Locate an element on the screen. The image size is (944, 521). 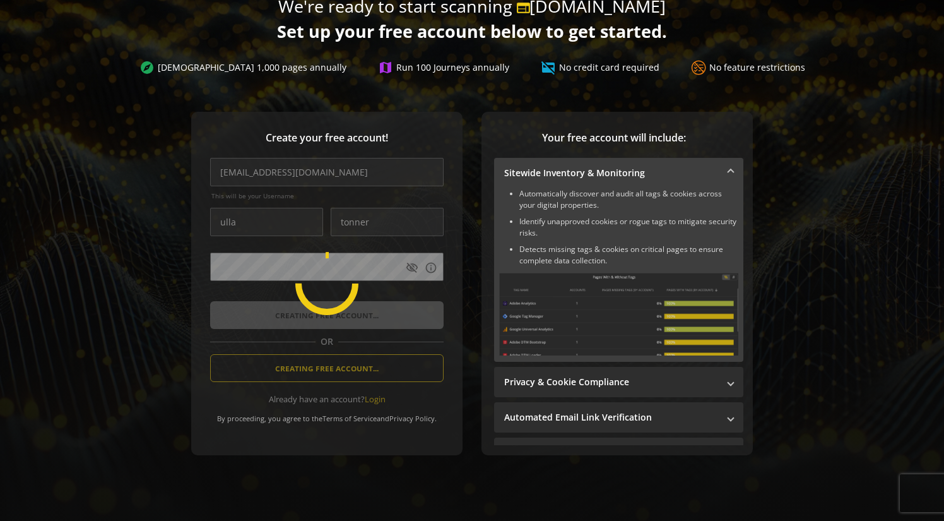
div: No credit card required is located at coordinates (600, 68).